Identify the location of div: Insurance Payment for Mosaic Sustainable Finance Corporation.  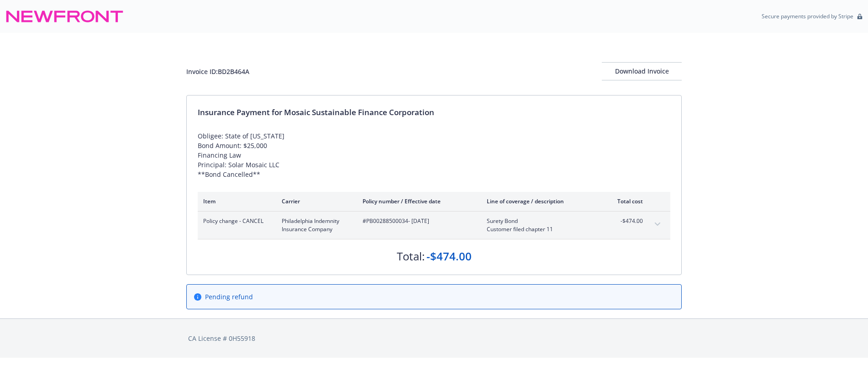
(434, 113).